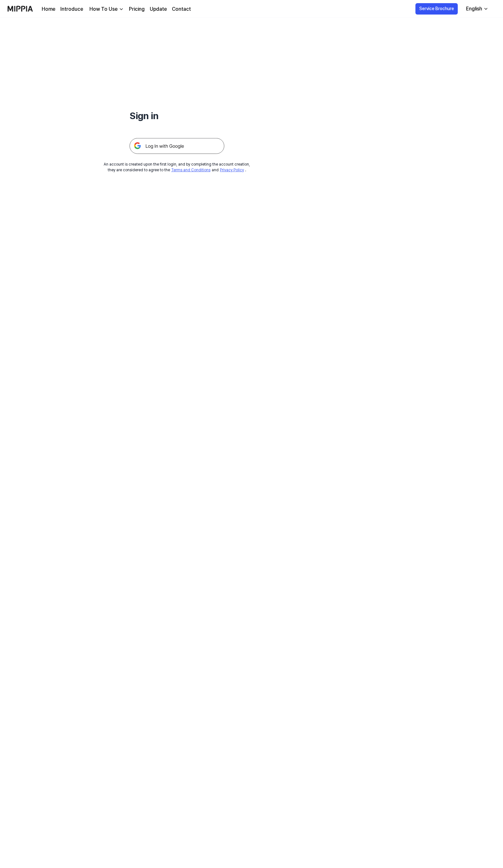 Image resolution: width=503 pixels, height=868 pixels. Describe the element at coordinates (72, 9) in the screenshot. I see `a: Introduce` at that location.